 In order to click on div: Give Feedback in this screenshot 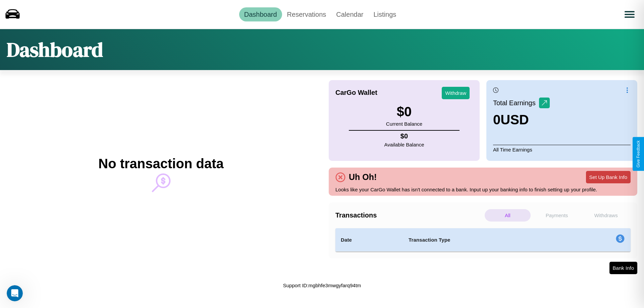, I will do `click(639, 154)`.